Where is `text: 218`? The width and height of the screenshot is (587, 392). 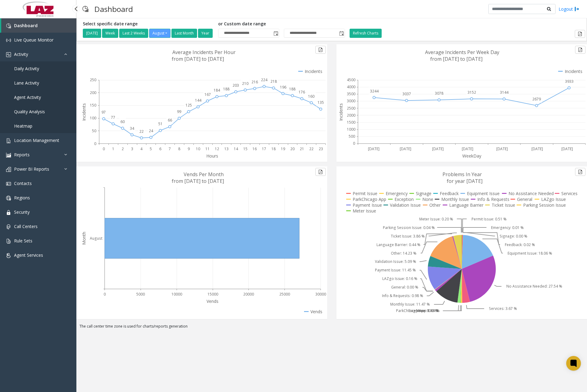 text: 218 is located at coordinates (274, 81).